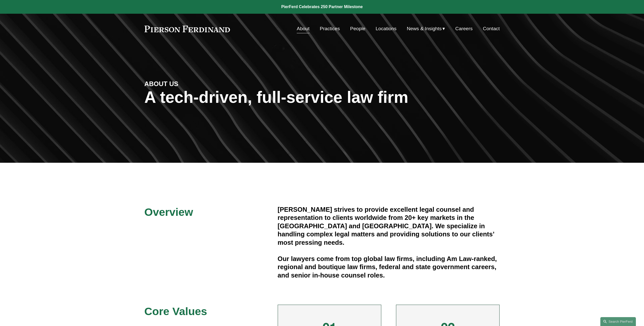  Describe the element at coordinates (169, 212) in the screenshot. I see `span: Overview` at that location.